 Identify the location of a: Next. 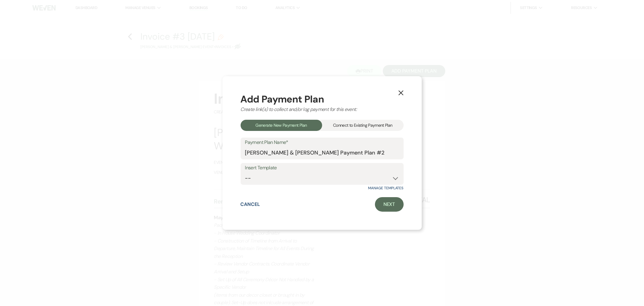
(389, 204).